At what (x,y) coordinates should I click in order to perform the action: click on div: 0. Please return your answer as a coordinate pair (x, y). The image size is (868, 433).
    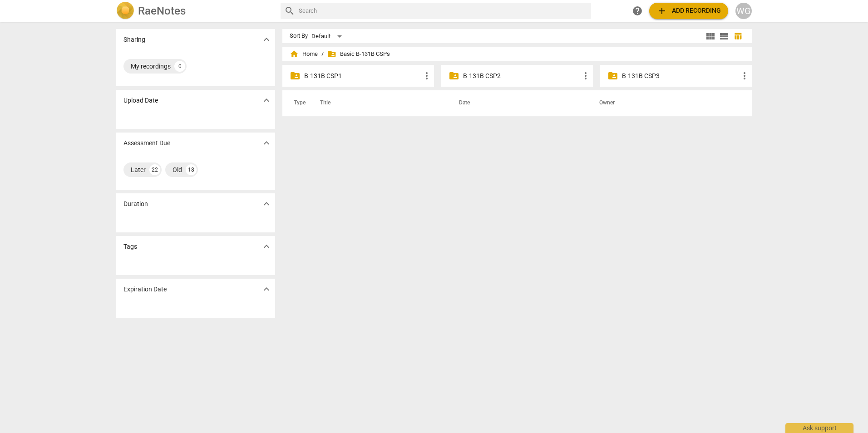
    Looking at the image, I should click on (180, 66).